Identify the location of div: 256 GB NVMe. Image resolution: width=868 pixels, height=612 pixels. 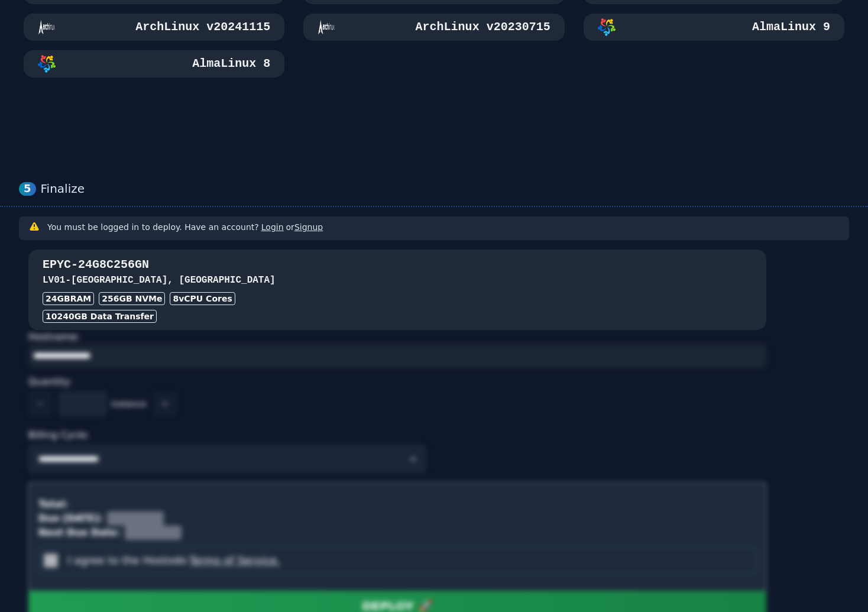
(132, 299).